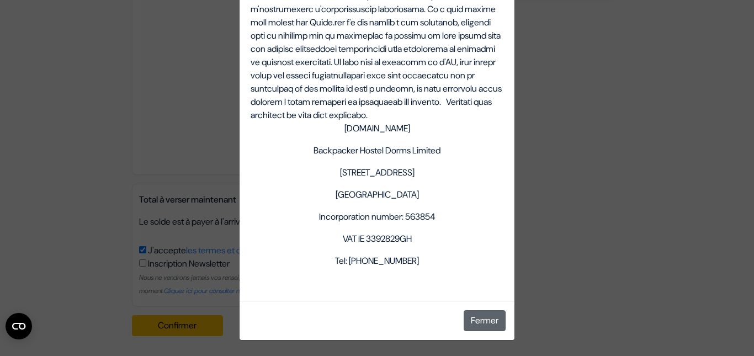  What do you see at coordinates (485, 321) in the screenshot?
I see `button: Fermer` at bounding box center [485, 321].